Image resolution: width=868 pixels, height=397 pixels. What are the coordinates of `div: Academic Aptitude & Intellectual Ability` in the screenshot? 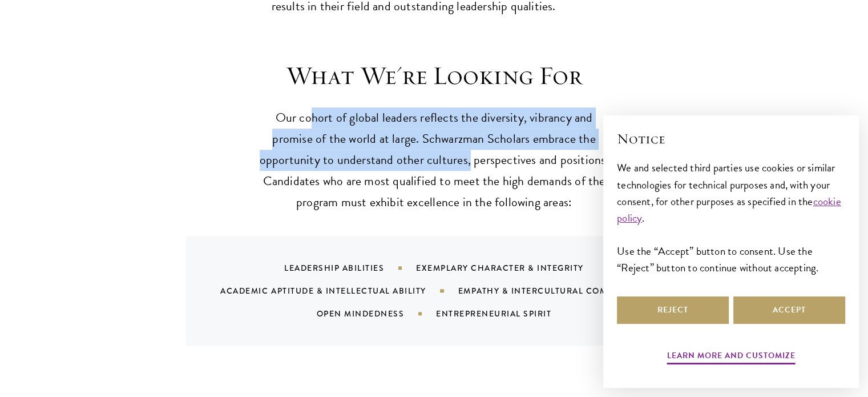 It's located at (339, 291).